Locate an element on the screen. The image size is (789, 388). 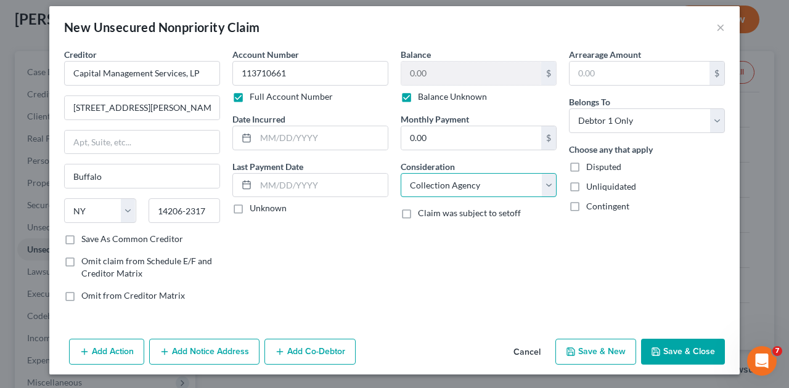
label: Consideration is located at coordinates (428, 166).